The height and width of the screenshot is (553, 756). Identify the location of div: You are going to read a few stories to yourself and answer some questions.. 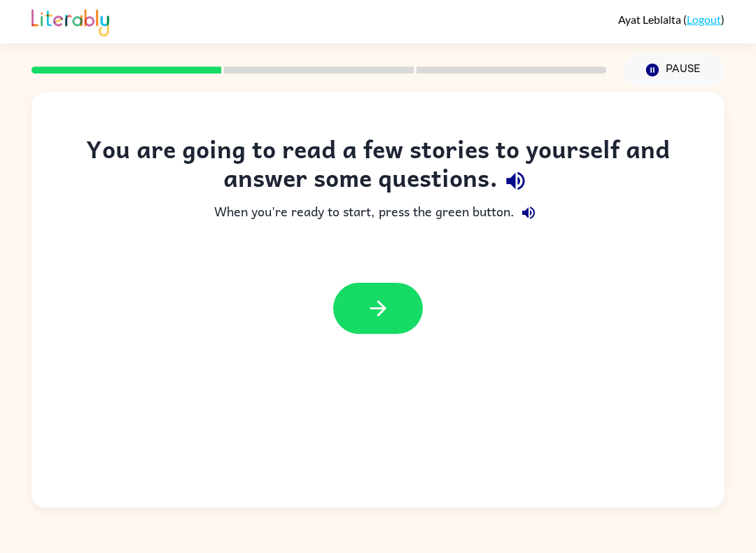
(378, 167).